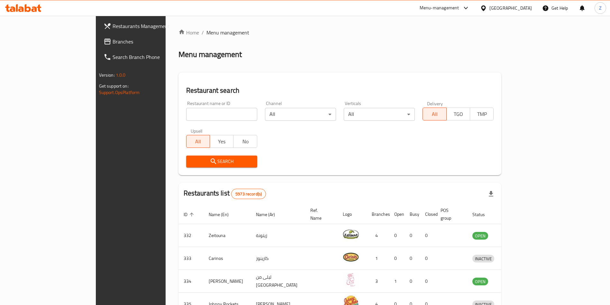 This screenshot has height=305, width=610. Describe the element at coordinates (483, 258) in the screenshot. I see `span: INACTIVE` at that location.